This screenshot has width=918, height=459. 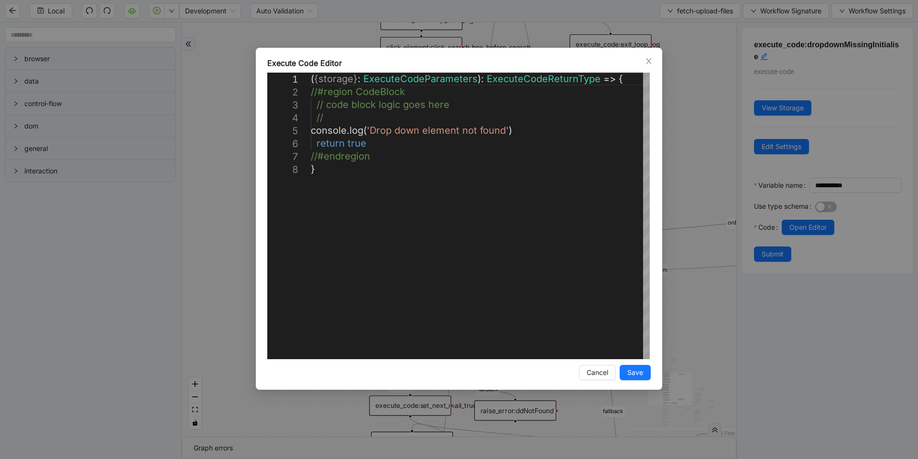 What do you see at coordinates (328, 131) in the screenshot?
I see `span: console` at bounding box center [328, 131].